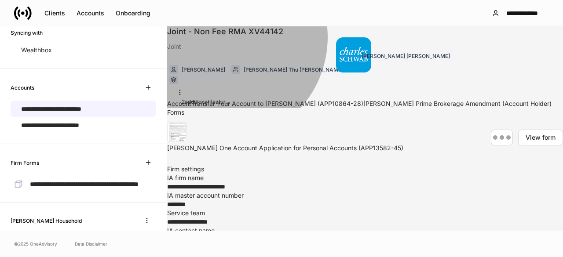 This screenshot has height=257, width=563. What do you see at coordinates (541, 138) in the screenshot?
I see `button: View form` at bounding box center [541, 138].